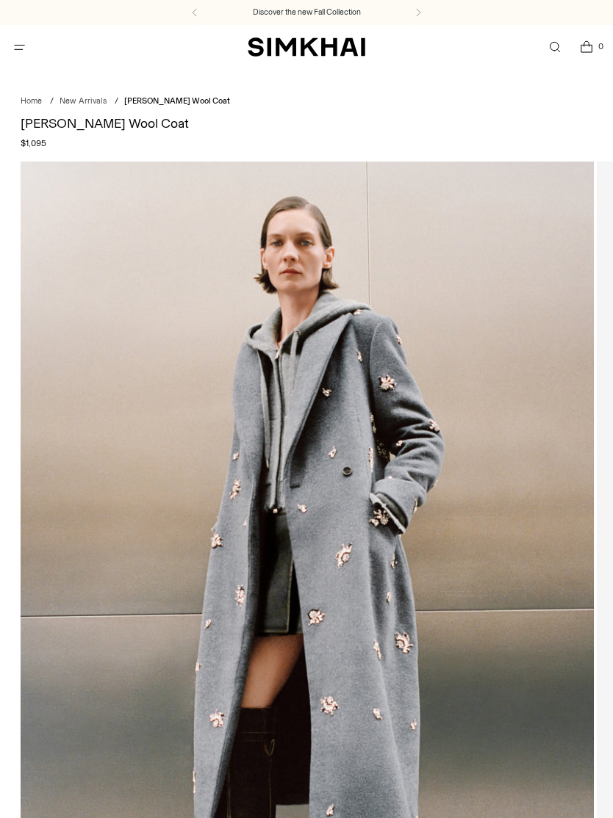 This screenshot has width=613, height=818. Describe the element at coordinates (33, 143) in the screenshot. I see `span: $1,095` at that location.